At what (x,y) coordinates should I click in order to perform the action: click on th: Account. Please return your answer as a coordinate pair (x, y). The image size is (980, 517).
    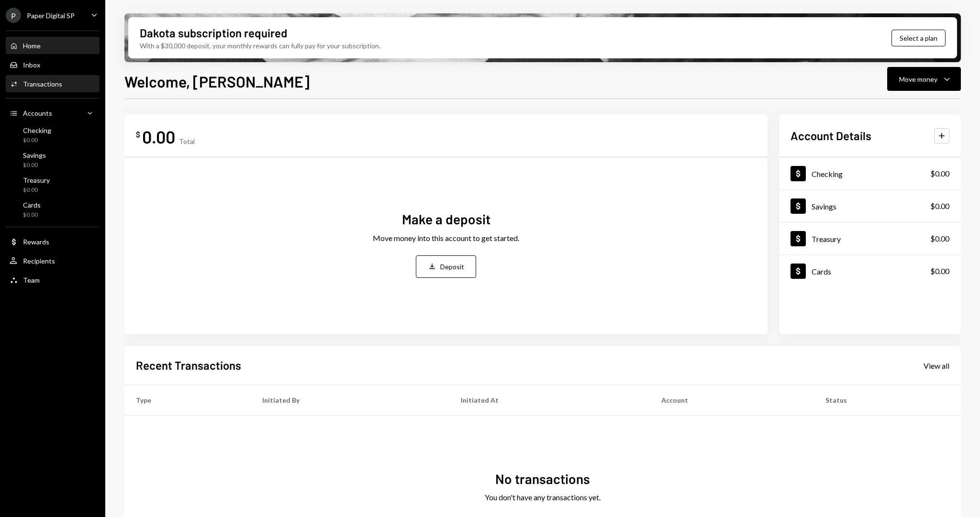
    Looking at the image, I should click on (732, 400).